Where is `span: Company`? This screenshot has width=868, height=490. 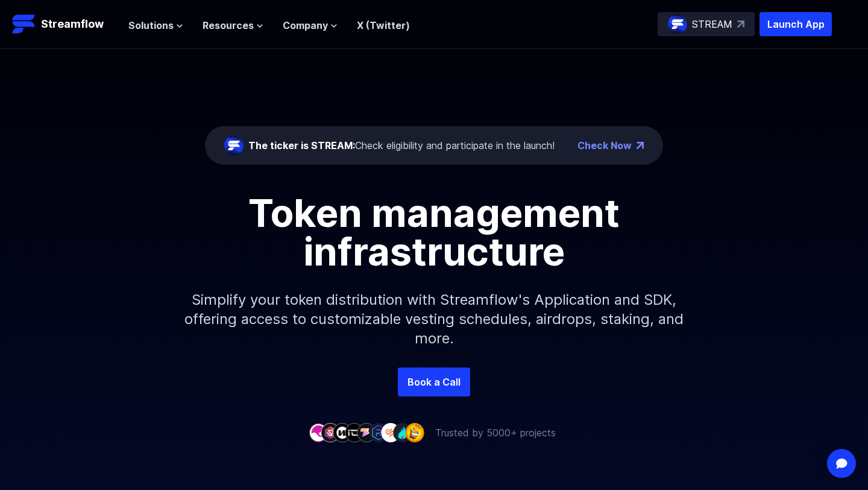 span: Company is located at coordinates (305, 25).